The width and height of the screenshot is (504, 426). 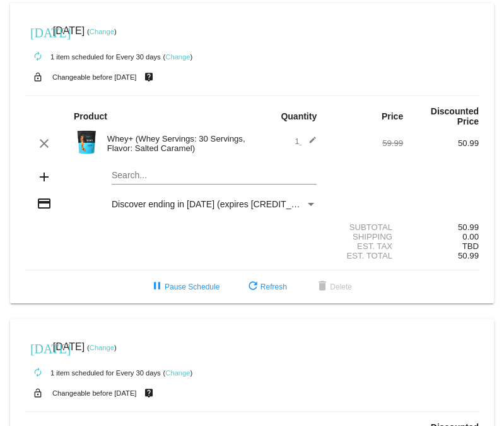 What do you see at coordinates (214, 176) in the screenshot?
I see `input: Search...` at bounding box center [214, 176].